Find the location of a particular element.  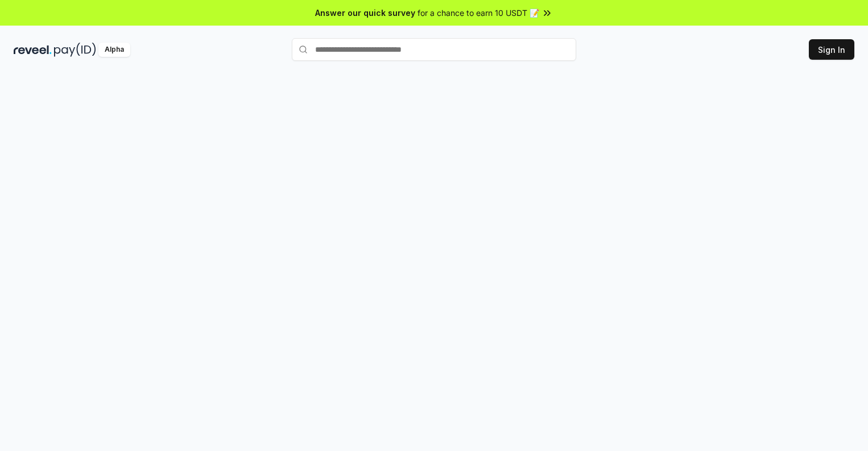

div: Alpha is located at coordinates (114, 50).